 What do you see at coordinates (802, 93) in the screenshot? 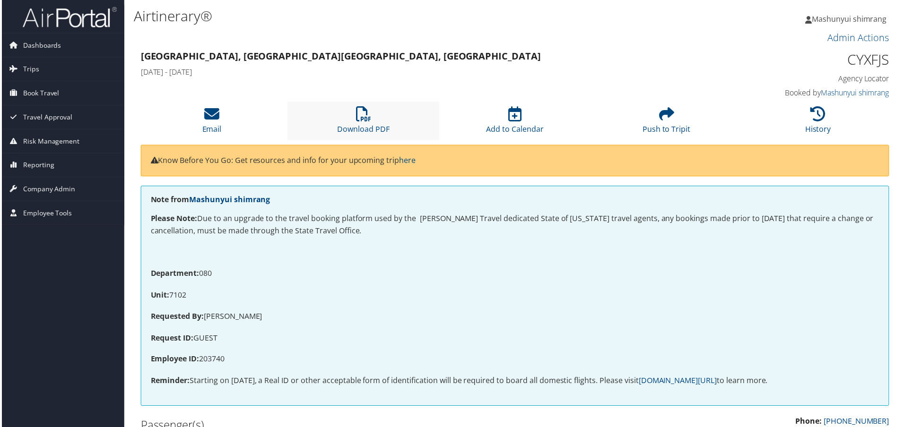
I see `h4: Booked by` at bounding box center [802, 93].